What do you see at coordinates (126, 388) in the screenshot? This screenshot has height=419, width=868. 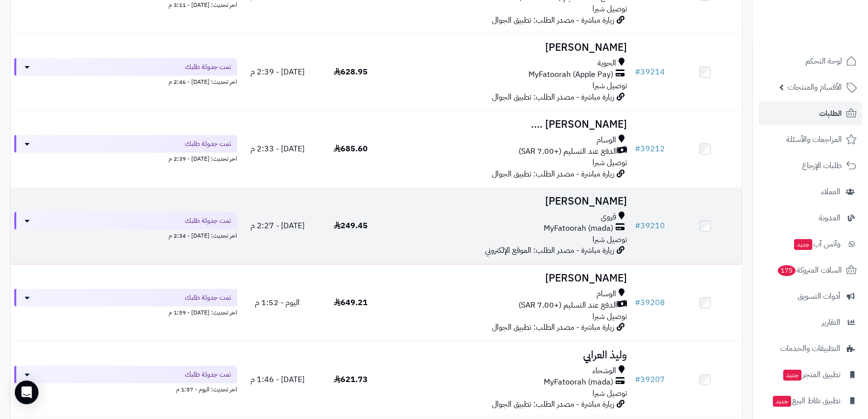 I see `div: اخر تحديث: اليوم - 1:57 م` at bounding box center [126, 388].